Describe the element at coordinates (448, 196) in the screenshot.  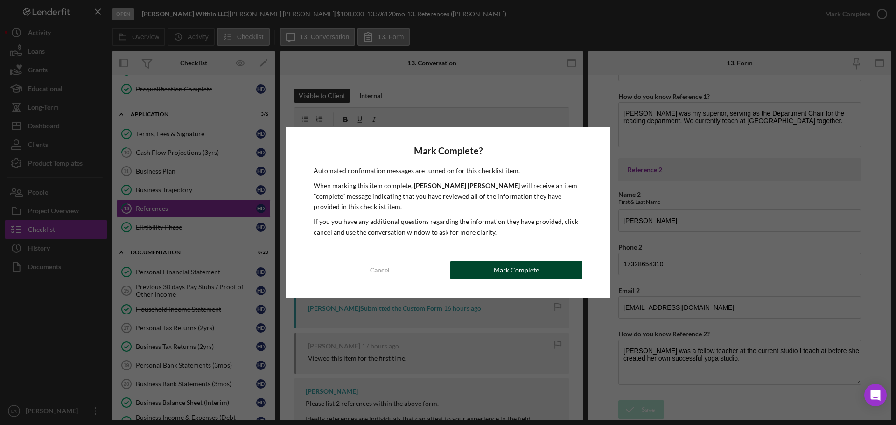
I see `p: When marking this item complete, will receive an item "complete" message indicating that you have...` at that location.